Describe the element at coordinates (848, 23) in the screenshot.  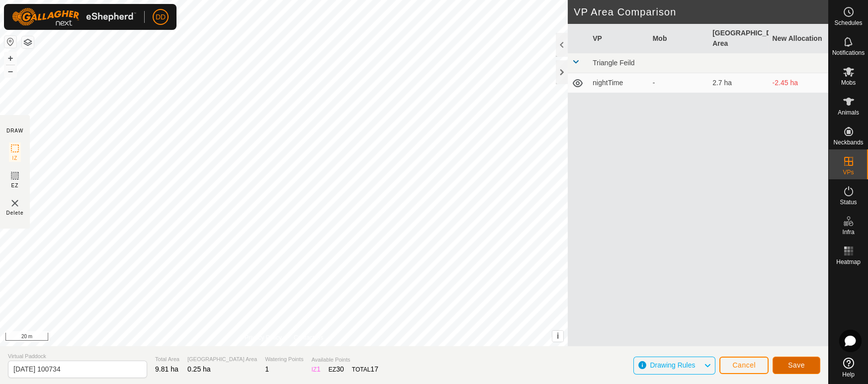
I see `span: Schedules` at that location.